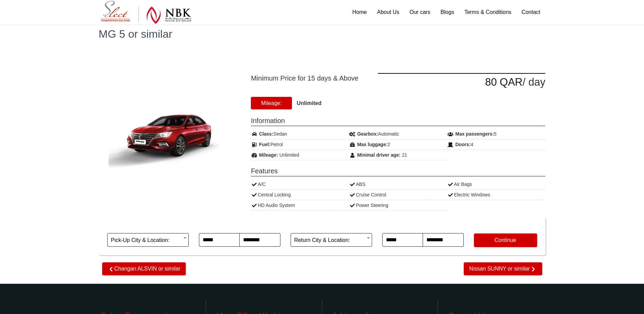  Describe the element at coordinates (475, 134) in the screenshot. I see `strong: Max passengers:` at that location.